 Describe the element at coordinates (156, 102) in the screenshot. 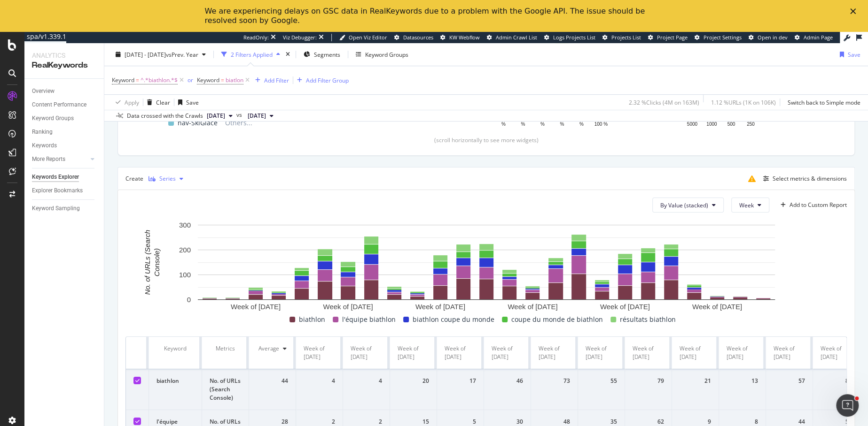

I see `button: Clear` at that location.